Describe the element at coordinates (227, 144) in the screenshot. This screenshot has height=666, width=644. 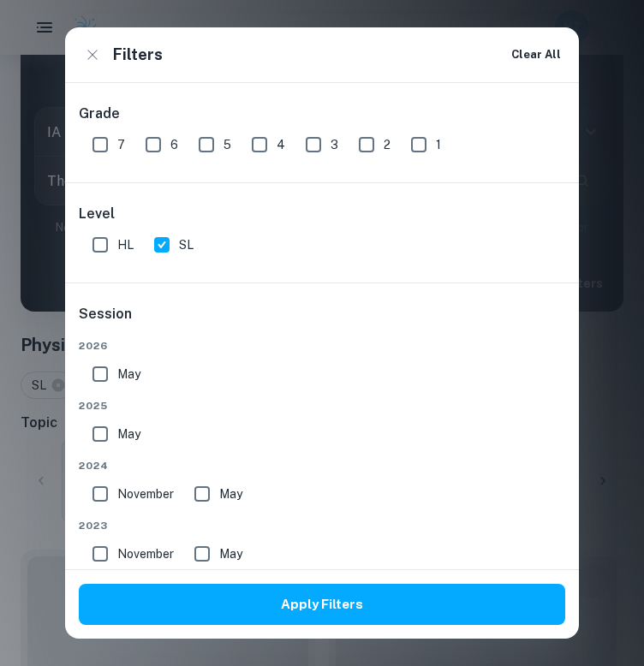
I see `span: 5` at that location.